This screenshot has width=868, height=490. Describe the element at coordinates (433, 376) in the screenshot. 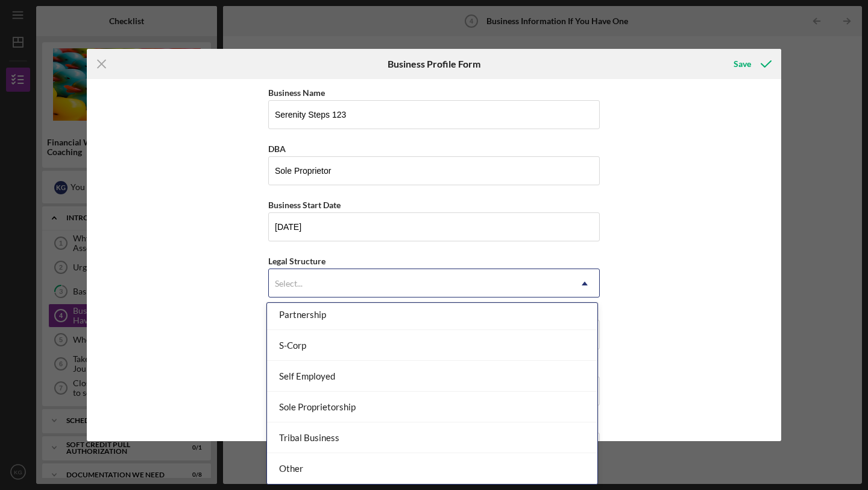

I see `div: Self Employed` at that location.